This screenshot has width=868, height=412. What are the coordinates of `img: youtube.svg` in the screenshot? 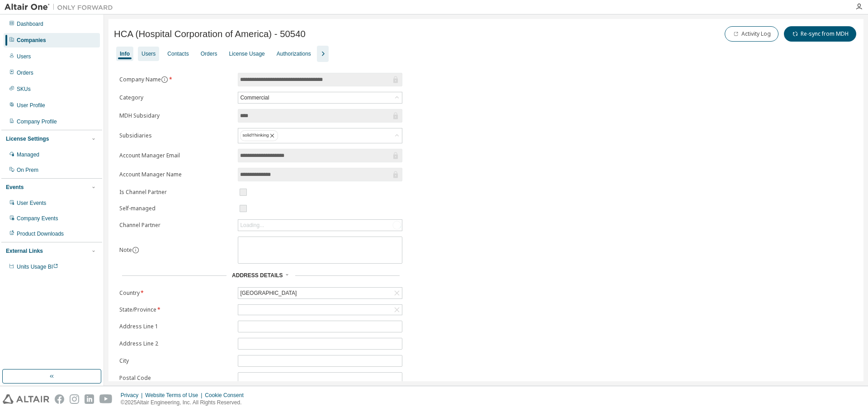 It's located at (106, 399).